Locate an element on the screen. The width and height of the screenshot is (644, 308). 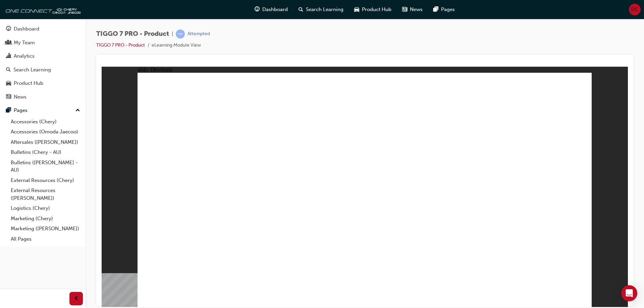
a: guage-iconDashboard is located at coordinates (271, 10).